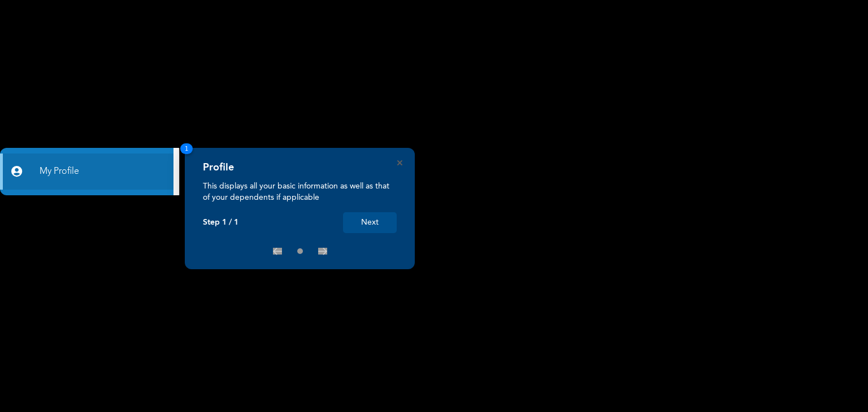 The image size is (868, 412). Describe the element at coordinates (300, 192) in the screenshot. I see `p: This displays all your basic information as well as that of your dependents if applicable` at that location.